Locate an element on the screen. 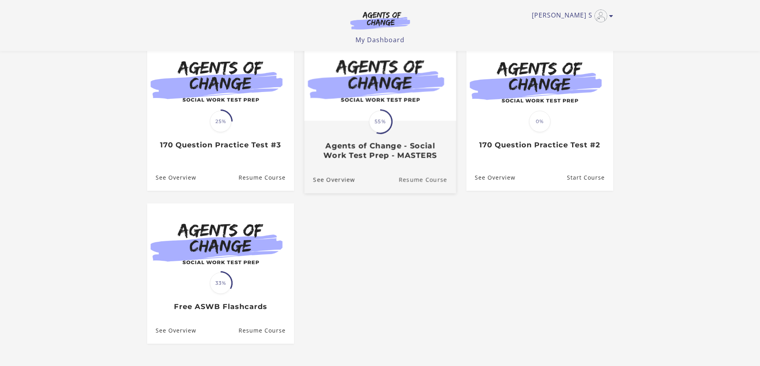  a: Agents of Change - Social Work Test Prep - MASTERS: See Overview is located at coordinates (329, 180).